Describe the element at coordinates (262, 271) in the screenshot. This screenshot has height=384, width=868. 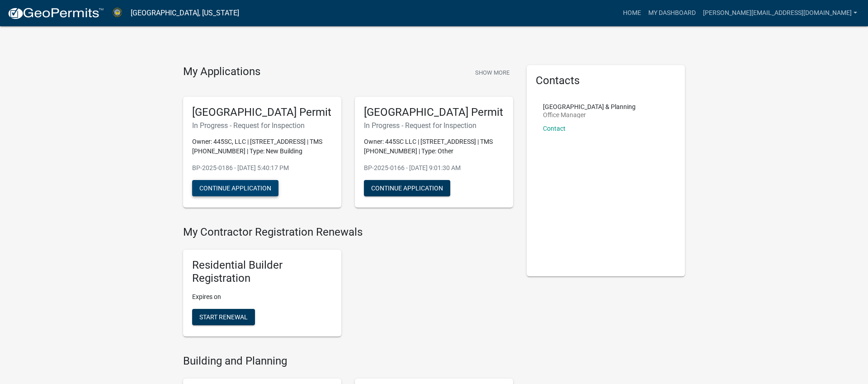
I see `h5: Residential Builder Registration` at that location.